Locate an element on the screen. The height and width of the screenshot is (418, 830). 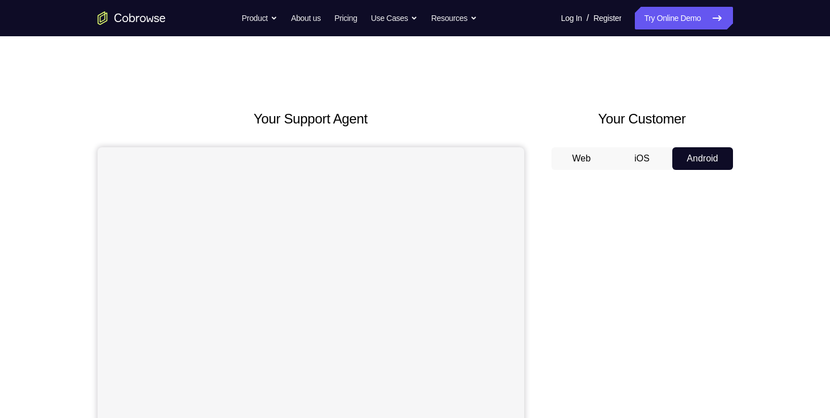
button: Resources is located at coordinates (454, 18).